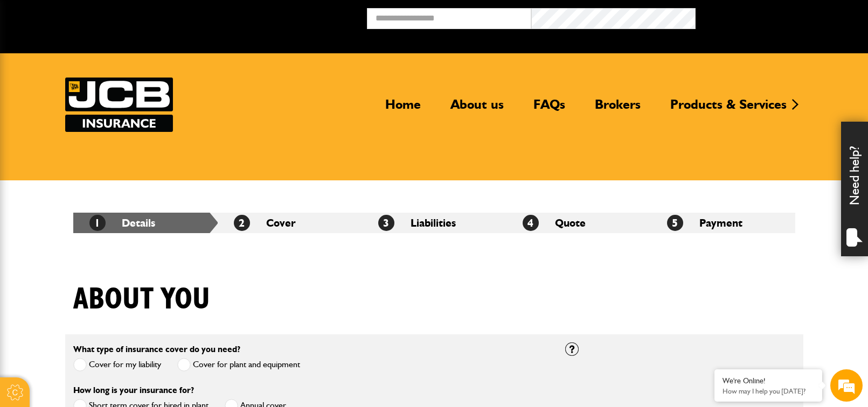 The height and width of the screenshot is (407, 868). I want to click on li: Cover, so click(290, 223).